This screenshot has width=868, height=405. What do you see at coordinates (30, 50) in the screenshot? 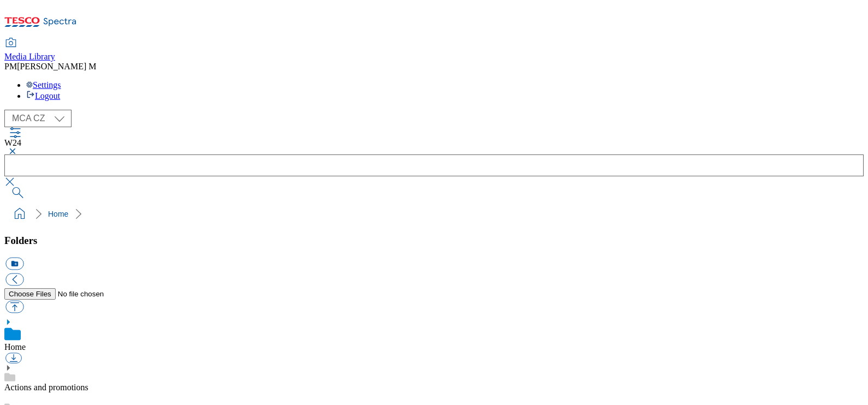
I see `a: Media Library` at bounding box center [30, 50].